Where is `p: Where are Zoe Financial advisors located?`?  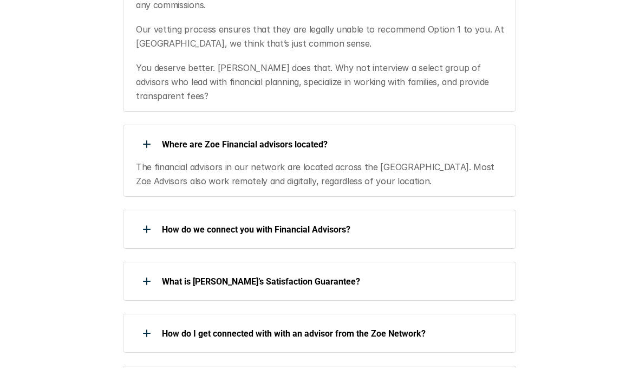
p: Where are Zoe Financial advisors located? is located at coordinates (333, 144).